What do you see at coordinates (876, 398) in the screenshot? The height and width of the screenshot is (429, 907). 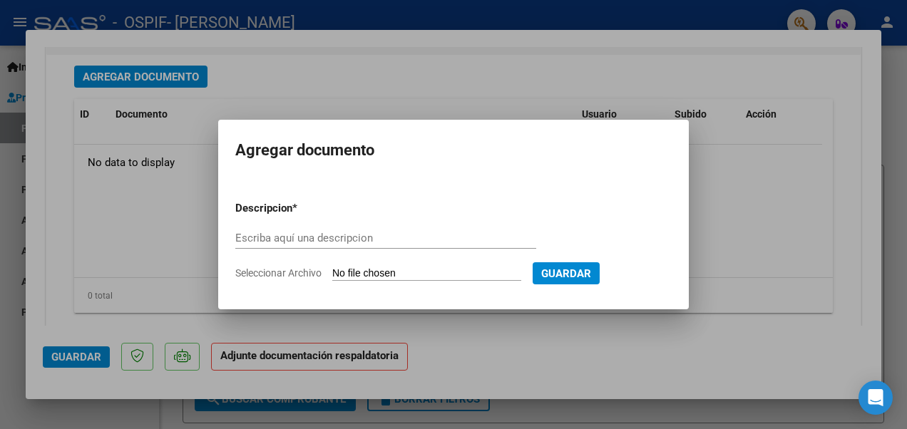 I see `div: Open Intercom Messenger` at bounding box center [876, 398].